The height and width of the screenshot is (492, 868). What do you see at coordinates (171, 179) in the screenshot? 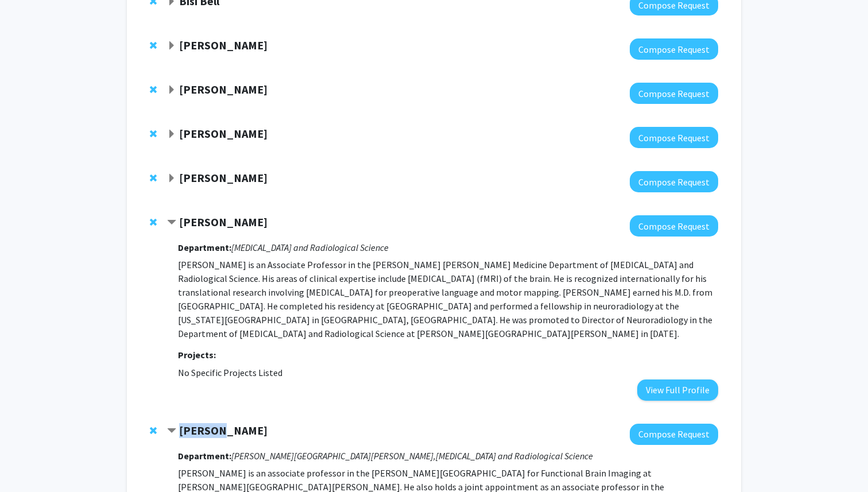
I see `span: Expand Laura Fayad Bookmark` at bounding box center [171, 179].